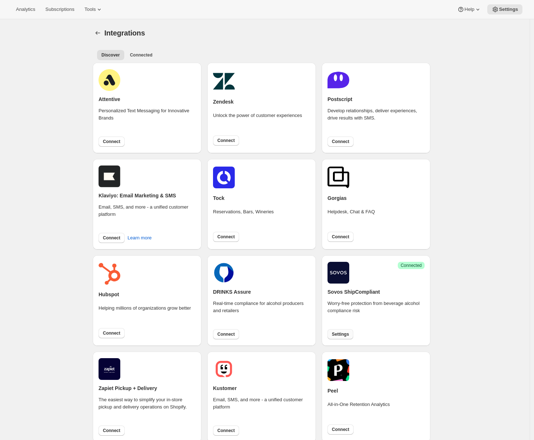 The height and width of the screenshot is (440, 534). What do you see at coordinates (147, 408) in the screenshot?
I see `div: The easiest way to simplify your in-store pickup and delivery operations on Shopify.` at bounding box center [147, 408].